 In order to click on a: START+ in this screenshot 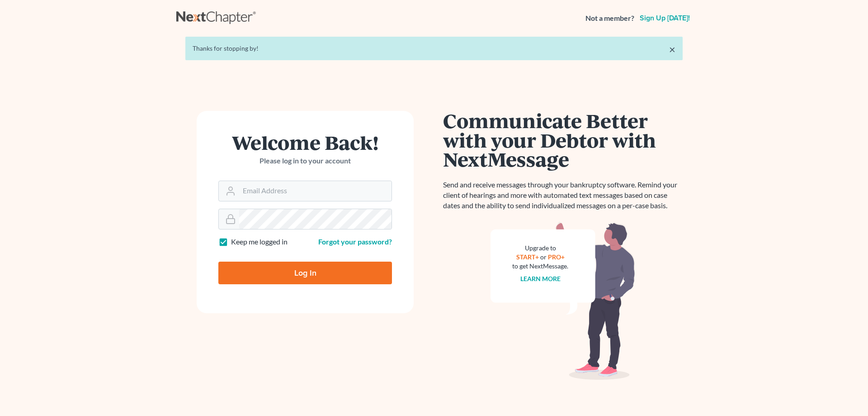, I will do `click(527, 257)`.